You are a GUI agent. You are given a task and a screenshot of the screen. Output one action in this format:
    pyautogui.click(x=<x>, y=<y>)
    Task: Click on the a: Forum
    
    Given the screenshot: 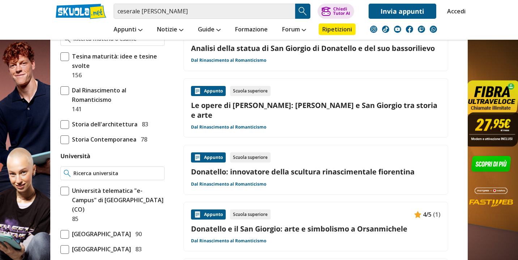 What is the action you would take?
    pyautogui.click(x=294, y=30)
    